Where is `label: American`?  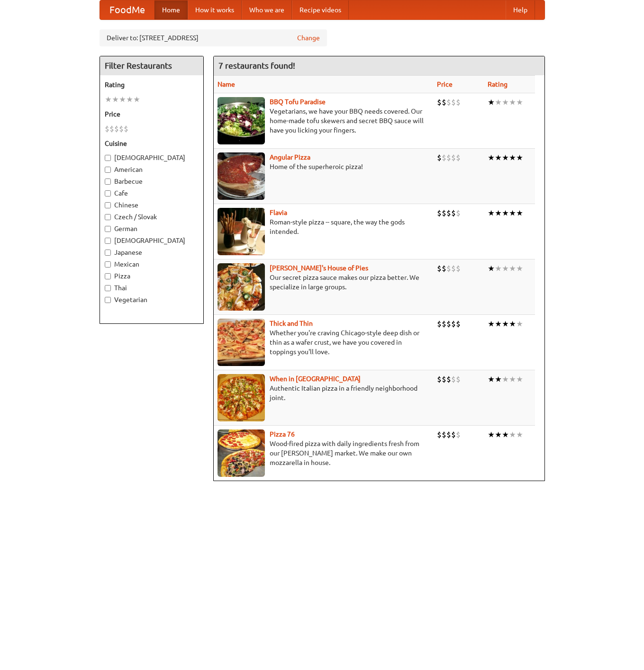
label: American is located at coordinates (152, 169).